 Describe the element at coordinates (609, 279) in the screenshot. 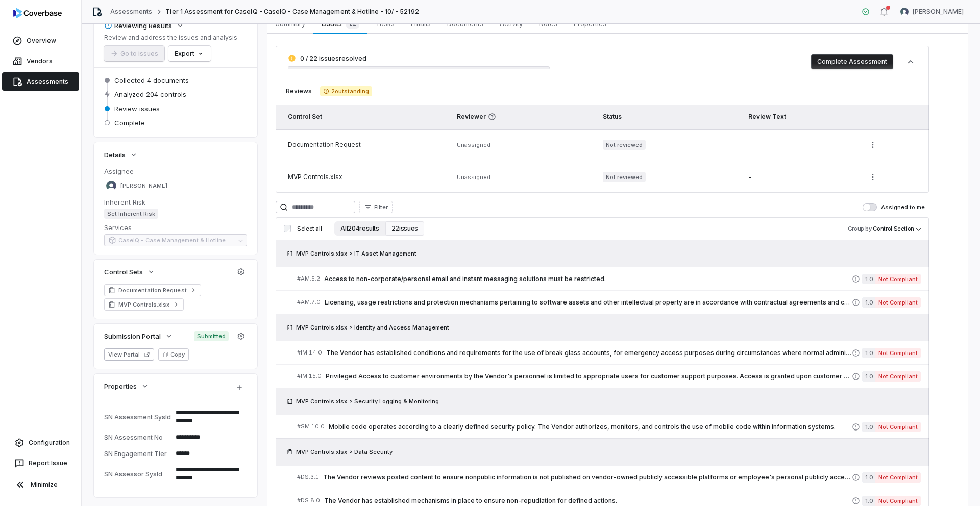

I see `a: #AM.5.2Access to non-corporate/personal email and instant messaging solutions must be restricted....` at that location.